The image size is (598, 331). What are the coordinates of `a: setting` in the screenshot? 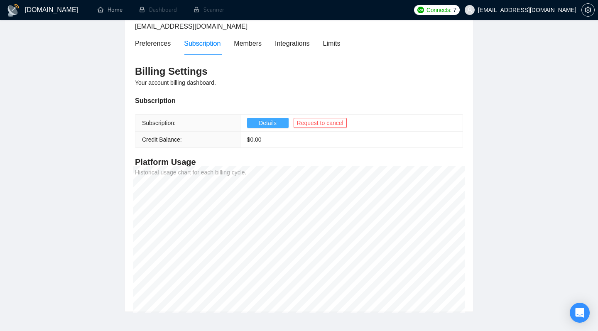 It's located at (588, 10).